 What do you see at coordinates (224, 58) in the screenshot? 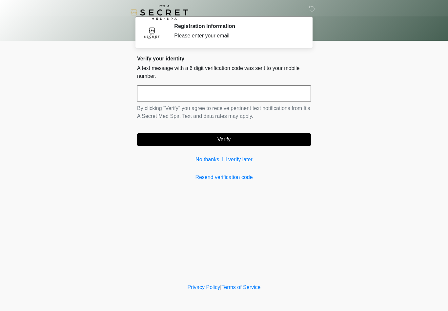
I see `h2: Verify your identity` at bounding box center [224, 58].